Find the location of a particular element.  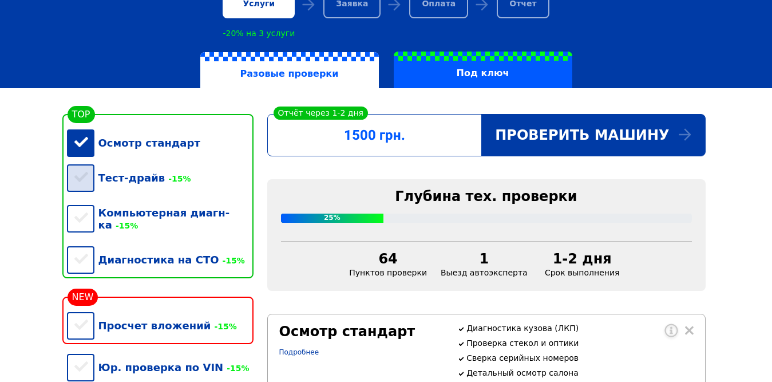

div: Диагностика на СТО is located at coordinates (160, 259).